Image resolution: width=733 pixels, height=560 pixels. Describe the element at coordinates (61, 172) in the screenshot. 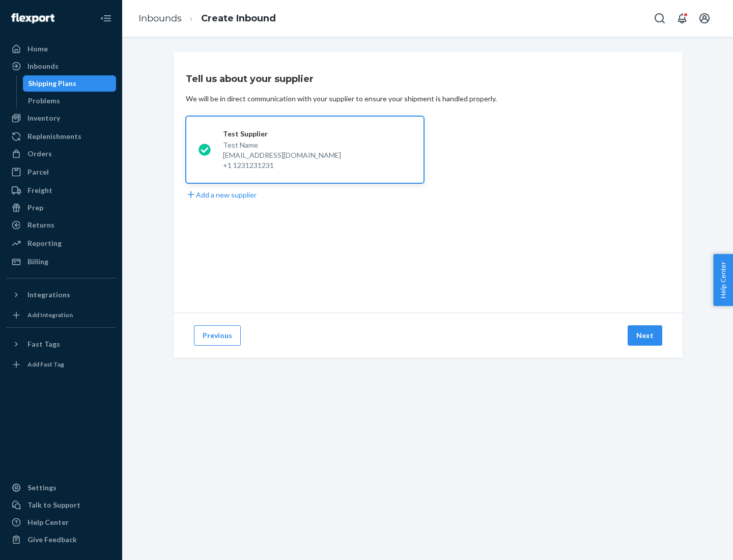

I see `a: Parcel` at that location.